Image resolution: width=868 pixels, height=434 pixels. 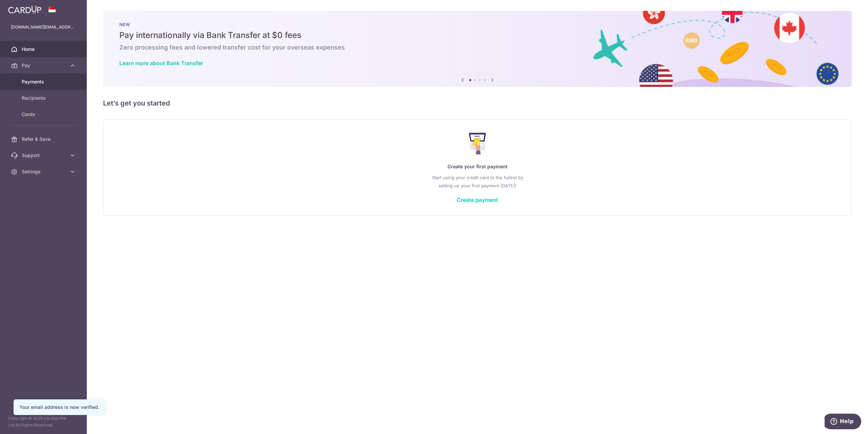 What do you see at coordinates (44, 155) in the screenshot?
I see `span: Support` at bounding box center [44, 155].